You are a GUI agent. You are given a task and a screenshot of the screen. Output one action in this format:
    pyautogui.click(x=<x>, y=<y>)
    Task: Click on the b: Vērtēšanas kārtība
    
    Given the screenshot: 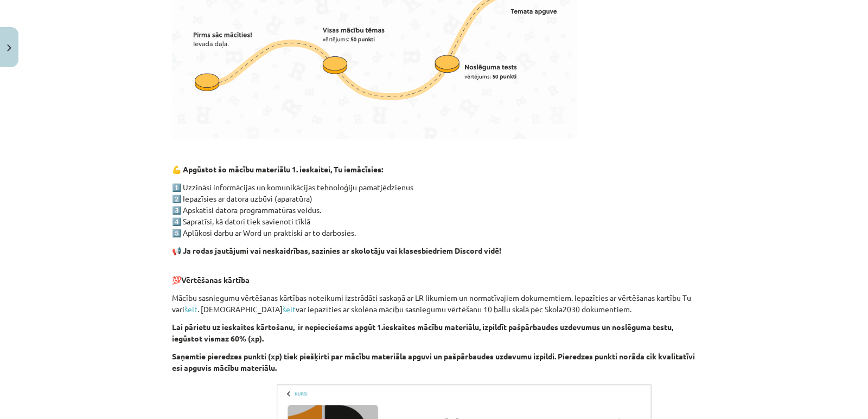 What is the action you would take?
    pyautogui.click(x=215, y=280)
    